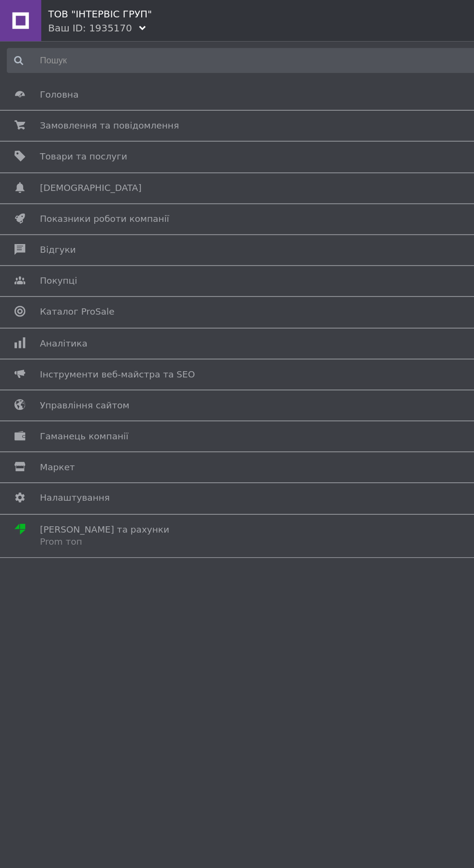 This screenshot has width=474, height=868. Describe the element at coordinates (41, 176) in the screenshot. I see `span: Відгуки` at that location.